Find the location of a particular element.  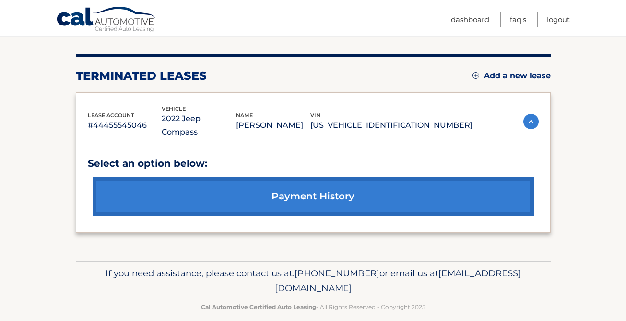

a: FAQ's is located at coordinates (518, 19).